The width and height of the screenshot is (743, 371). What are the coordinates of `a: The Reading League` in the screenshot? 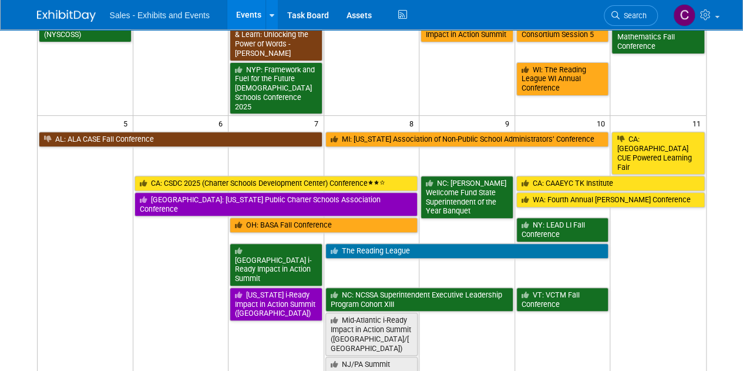 It's located at (467, 251).